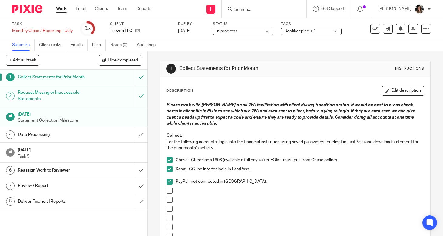  I want to click on label: Tags, so click(312, 24).